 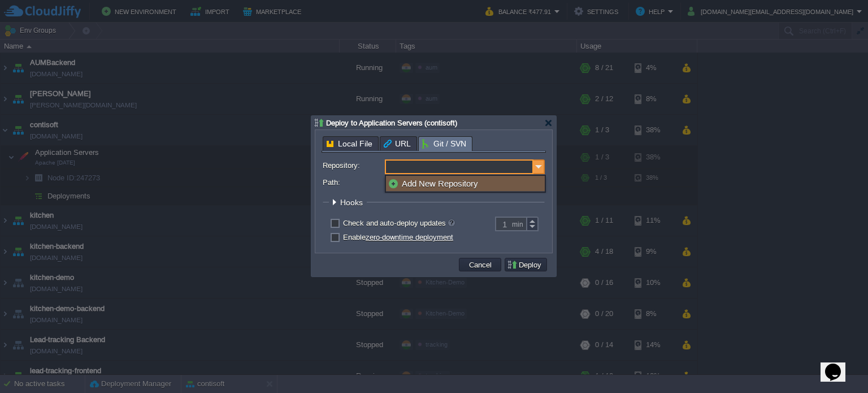 I want to click on div: min, so click(x=519, y=224).